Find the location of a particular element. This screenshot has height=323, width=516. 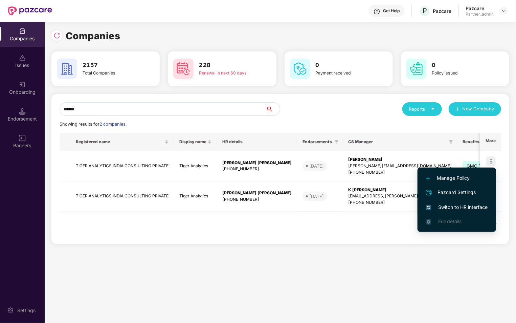

span: Pazcard Settings is located at coordinates (457, 192).